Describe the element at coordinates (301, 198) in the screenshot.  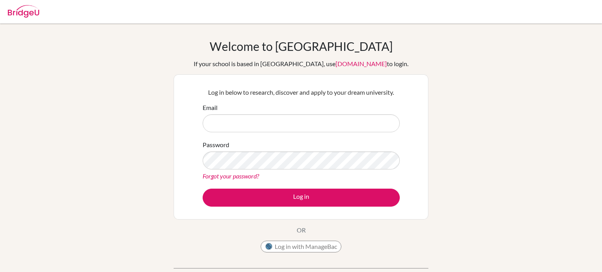
I see `button: Log in` at that location.